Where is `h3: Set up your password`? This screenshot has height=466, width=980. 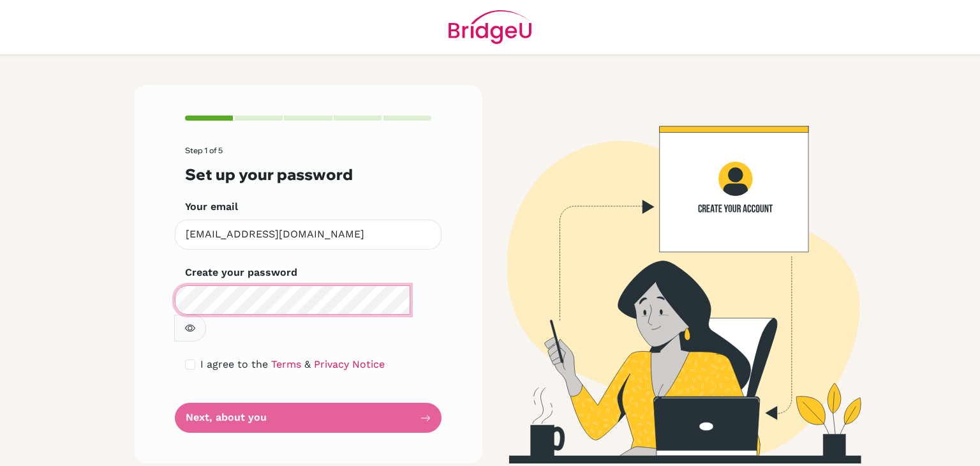
h3: Set up your password is located at coordinates (308, 174).